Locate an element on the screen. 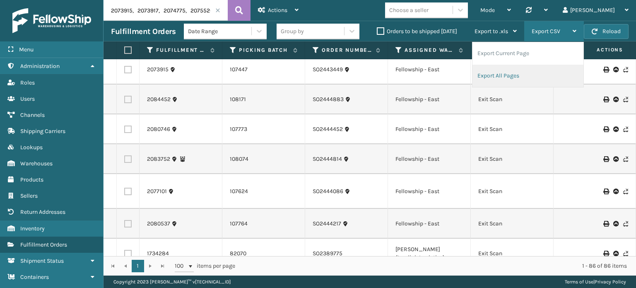  td: 108171 is located at coordinates (264, 99).